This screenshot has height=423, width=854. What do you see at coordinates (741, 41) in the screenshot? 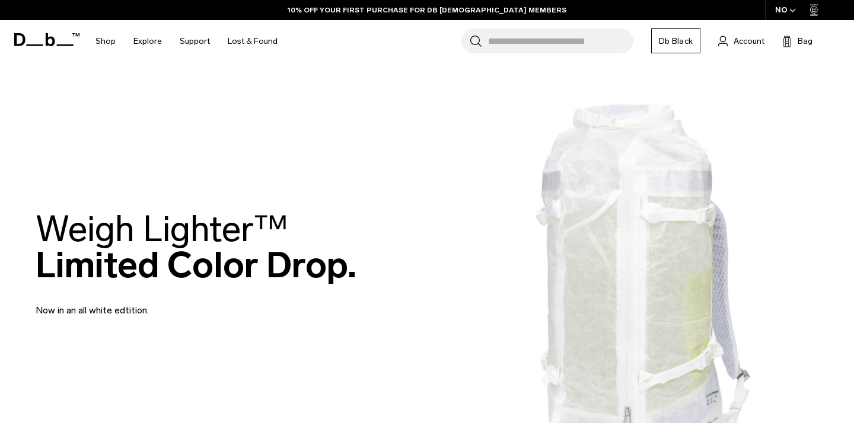
I see `a: Account` at bounding box center [741, 41].